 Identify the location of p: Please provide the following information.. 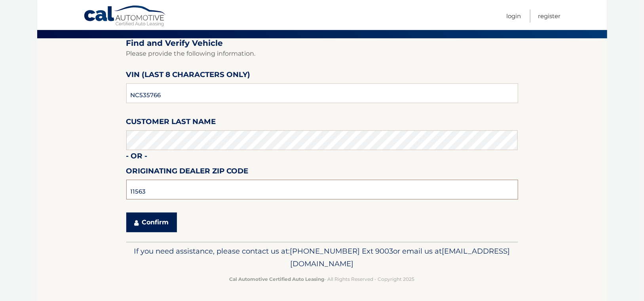
(322, 54).